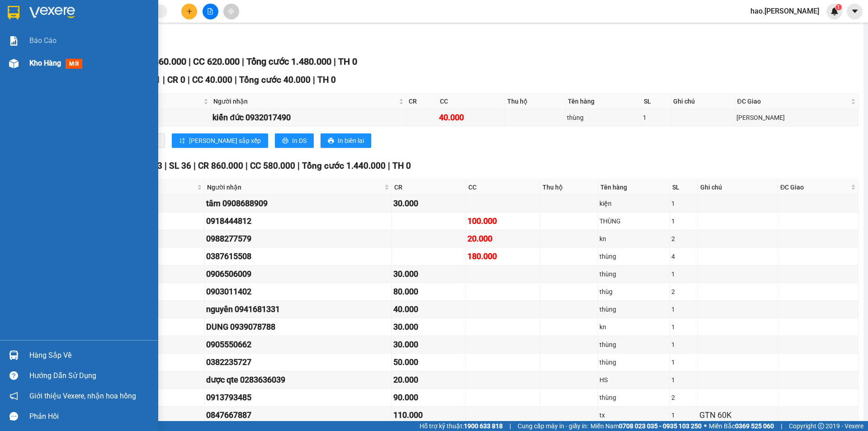 This screenshot has width=868, height=431. What do you see at coordinates (298, 256) in the screenshot?
I see `div: 0387615508` at bounding box center [298, 256].